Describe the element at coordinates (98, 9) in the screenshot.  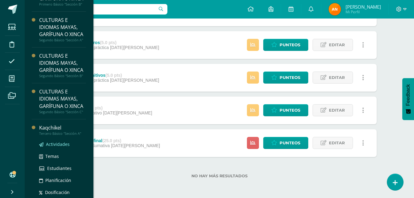
I see `input: Busca un usuario...` at that location.